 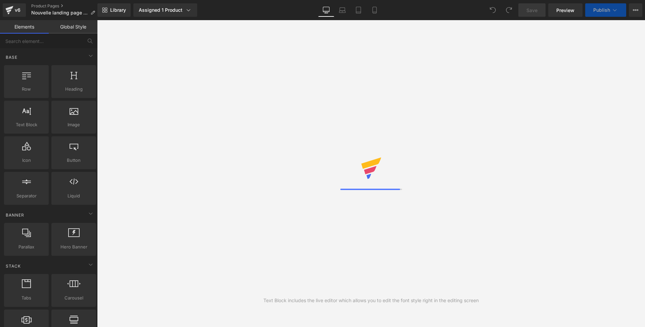 What do you see at coordinates (371, 301) in the screenshot?
I see `div: Text Block includes the live editor which allows you to edit the font style right in the editing ...` at bounding box center [371, 301].